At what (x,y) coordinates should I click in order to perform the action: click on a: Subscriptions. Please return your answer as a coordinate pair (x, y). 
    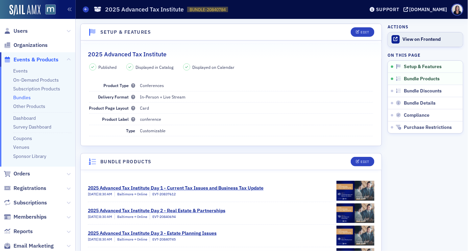
    Looking at the image, I should click on (25, 203).